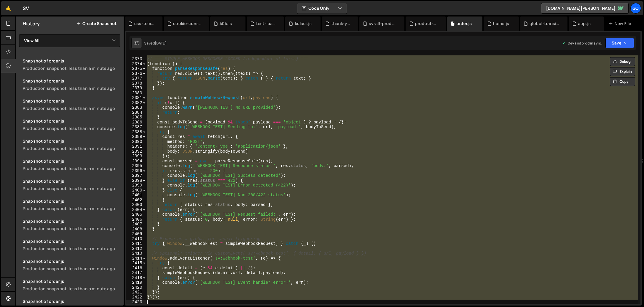 The width and height of the screenshot is (644, 307). What do you see at coordinates (136, 253) in the screenshot?
I see `div: 2413` at bounding box center [136, 253].